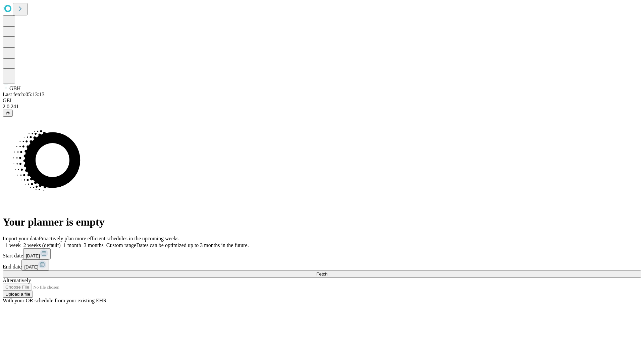 The height and width of the screenshot is (362, 644). What do you see at coordinates (42, 245) in the screenshot?
I see `span: 2 weeks (default)` at bounding box center [42, 245].